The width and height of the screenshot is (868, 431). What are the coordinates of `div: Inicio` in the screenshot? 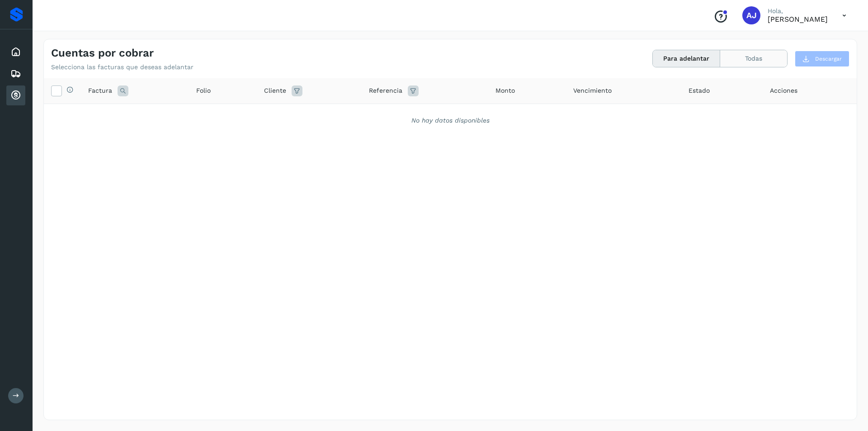 It's located at (16, 52).